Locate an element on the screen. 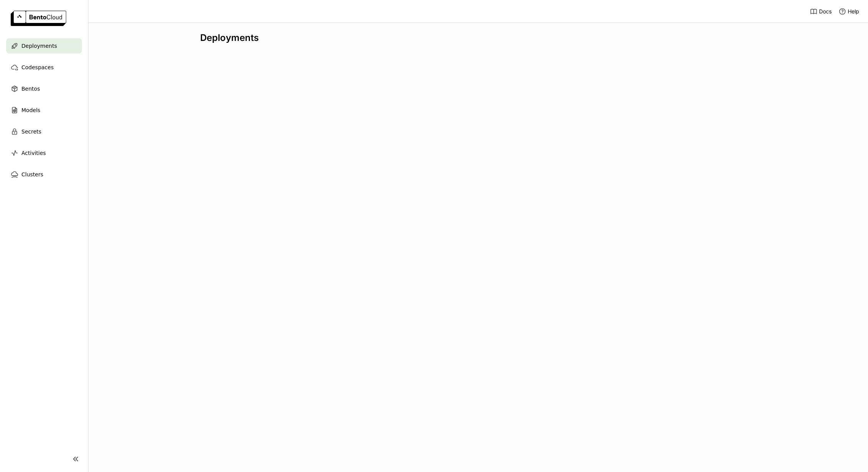  span: Help is located at coordinates (853, 12).